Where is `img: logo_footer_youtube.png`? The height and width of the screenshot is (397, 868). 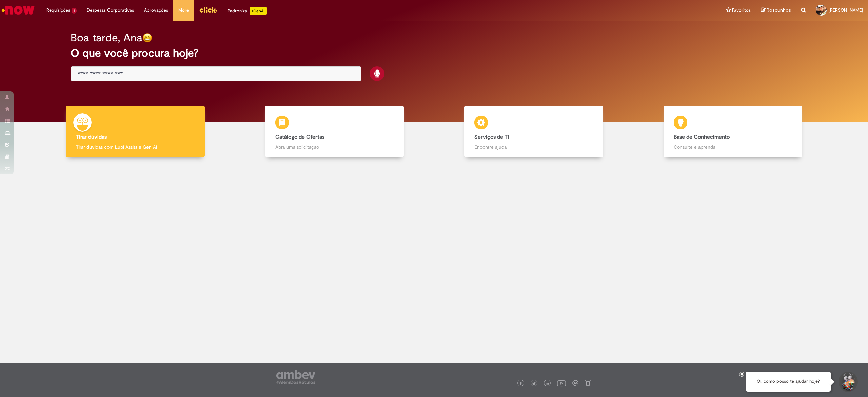 img: logo_footer_youtube.png is located at coordinates (561, 383).